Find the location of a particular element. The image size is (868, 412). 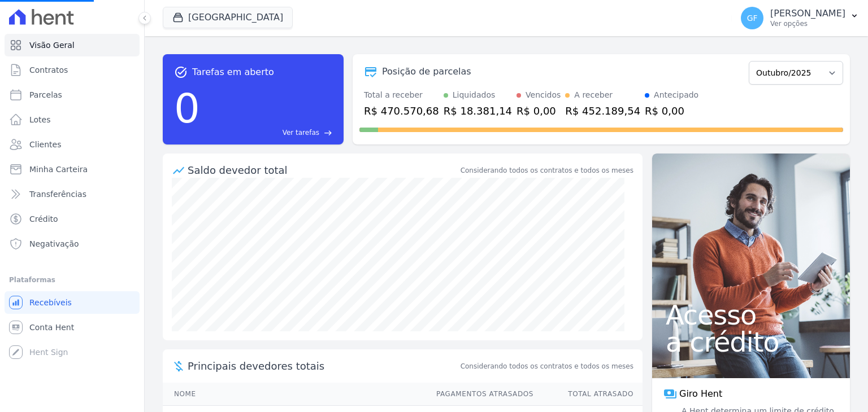

span: Negativação is located at coordinates (54, 244).